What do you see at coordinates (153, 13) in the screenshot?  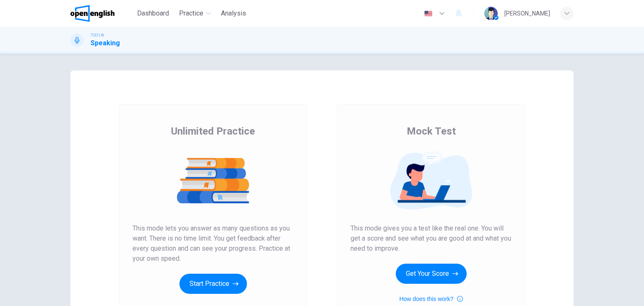 I see `button: Dashboard` at bounding box center [153, 13].